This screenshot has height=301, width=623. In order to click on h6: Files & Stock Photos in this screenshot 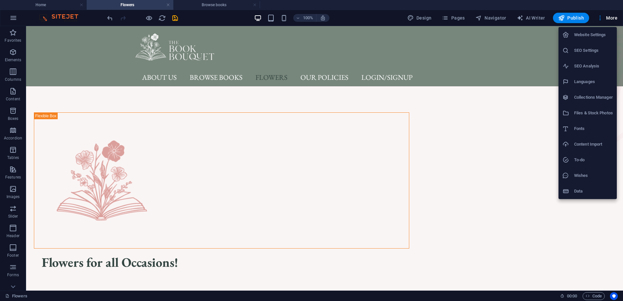, I will do `click(593, 113)`.